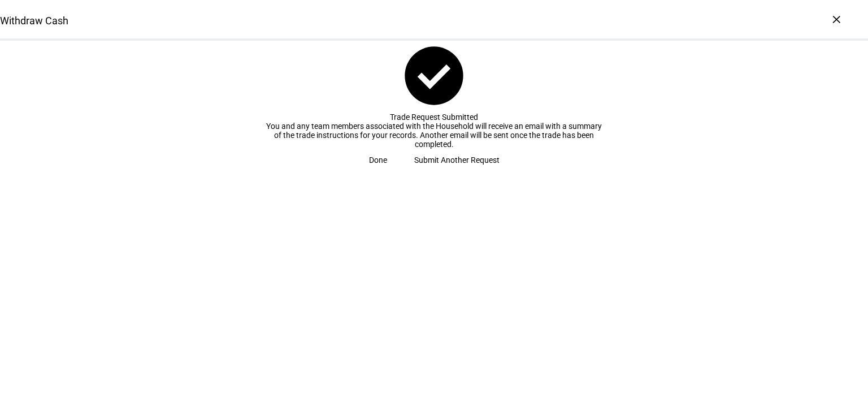 This screenshot has height=393, width=868. Describe the element at coordinates (457, 160) in the screenshot. I see `span: Submit Another Request` at that location.